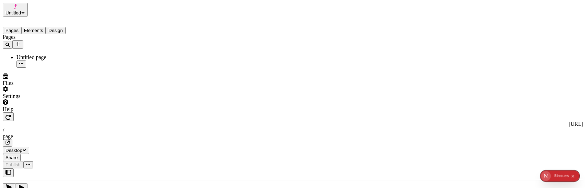 Image resolution: width=586 pixels, height=188 pixels. Describe the element at coordinates (44, 83) in the screenshot. I see `div: Files` at that location.